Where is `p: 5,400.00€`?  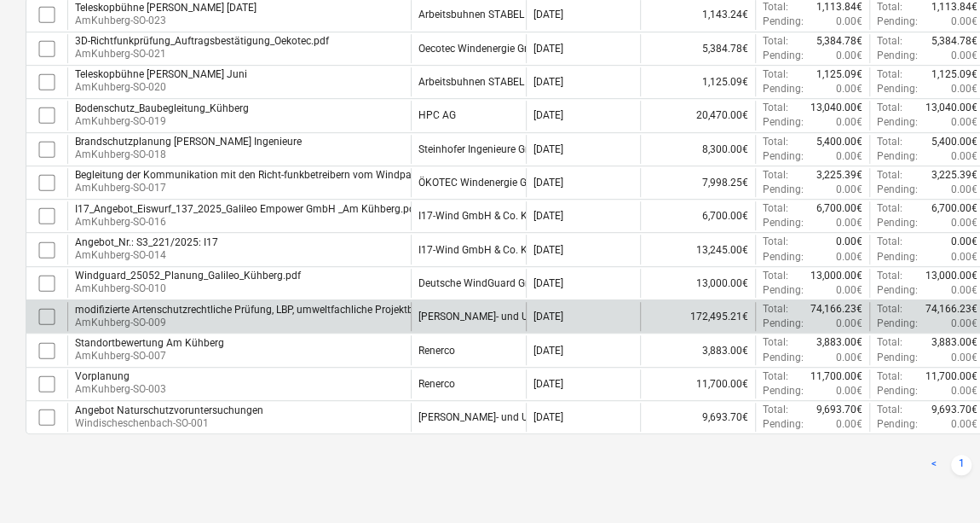
p: 5,400.00€ is located at coordinates (840, 141).